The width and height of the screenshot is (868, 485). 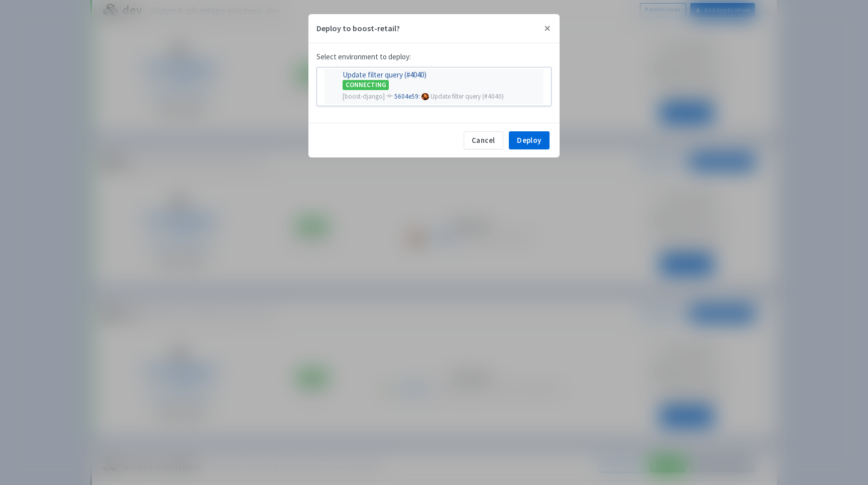 What do you see at coordinates (529, 140) in the screenshot?
I see `button: Deploy` at bounding box center [529, 140].